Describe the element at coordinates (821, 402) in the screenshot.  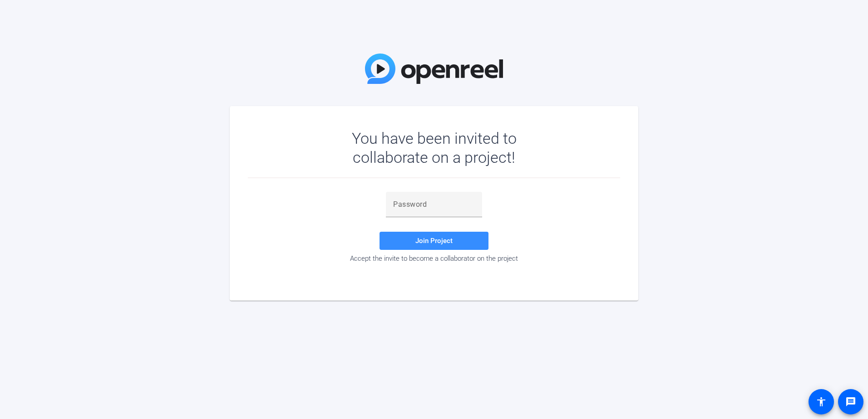
I see `mat-icon: accessibility` at that location.